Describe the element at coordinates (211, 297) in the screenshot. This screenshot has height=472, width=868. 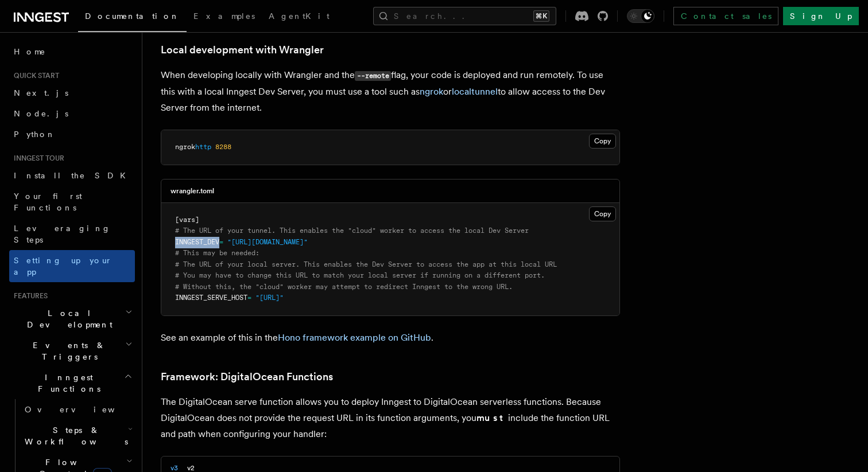
I see `span: INNGEST_SERVE_HOST` at that location.